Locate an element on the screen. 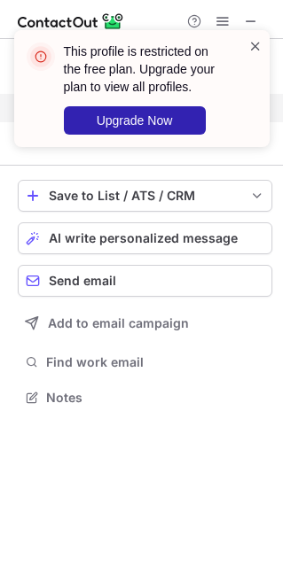 The image size is (283, 566). button: Add to email campaign is located at coordinates (144, 323).